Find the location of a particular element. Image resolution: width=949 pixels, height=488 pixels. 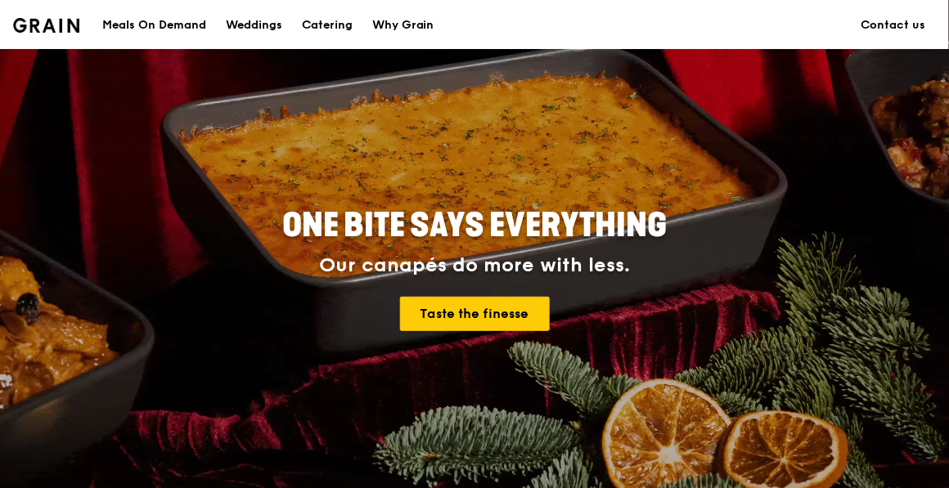

div: Our canapés do more with less. is located at coordinates (474, 266).